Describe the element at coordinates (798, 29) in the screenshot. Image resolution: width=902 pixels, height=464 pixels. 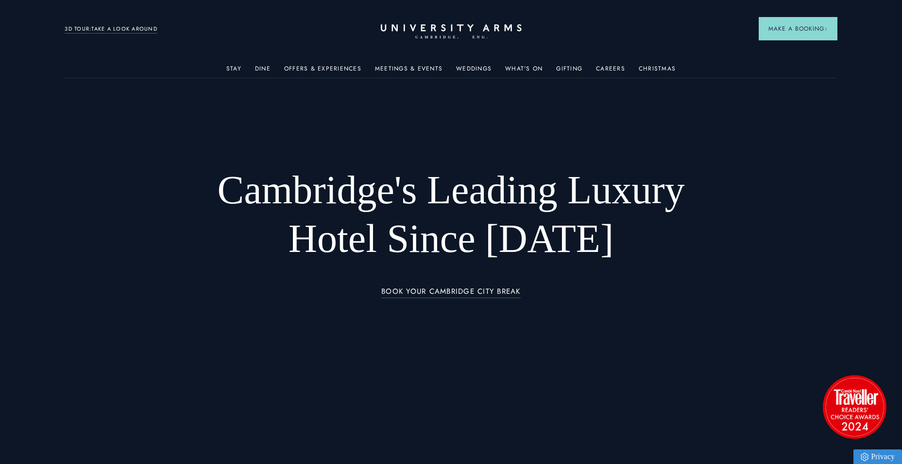
I see `button: Make a BookingArrow icon` at that location.